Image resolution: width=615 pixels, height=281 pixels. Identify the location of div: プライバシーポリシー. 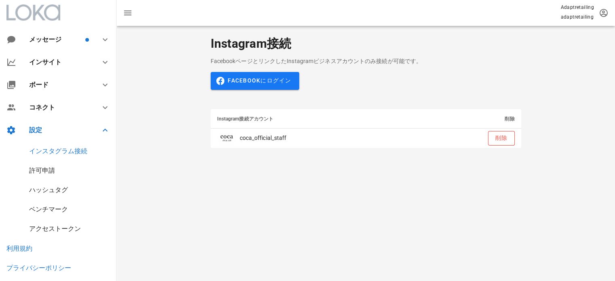
(39, 268).